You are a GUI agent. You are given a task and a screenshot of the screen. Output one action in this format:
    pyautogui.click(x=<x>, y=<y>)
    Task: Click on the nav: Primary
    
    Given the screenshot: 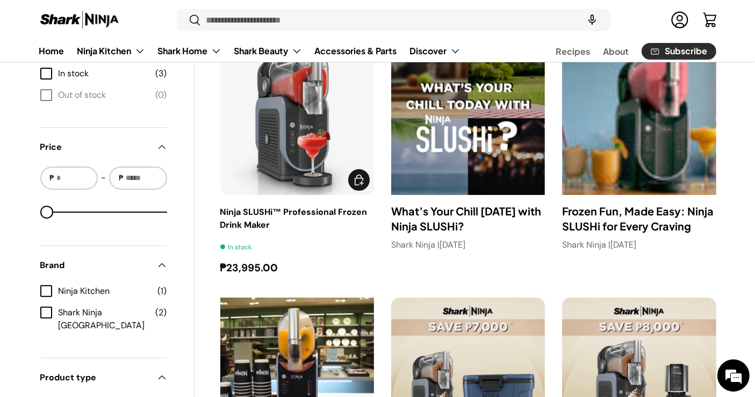 What is the action you would take?
    pyautogui.click(x=250, y=51)
    